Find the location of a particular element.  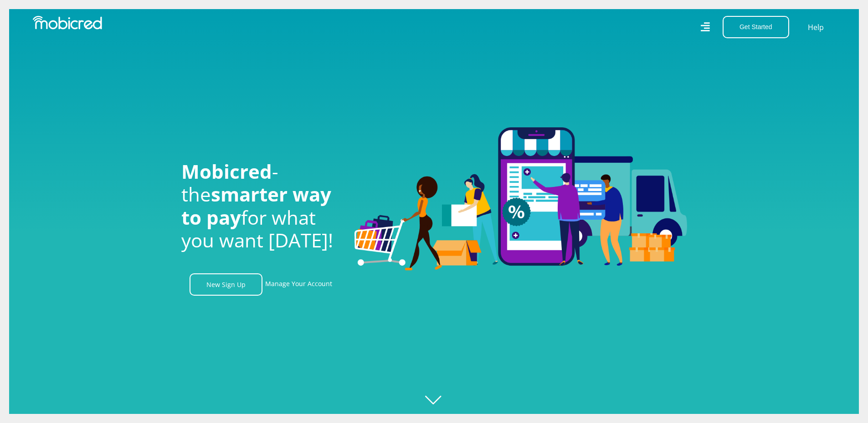

button: Get Started is located at coordinates (757, 27).